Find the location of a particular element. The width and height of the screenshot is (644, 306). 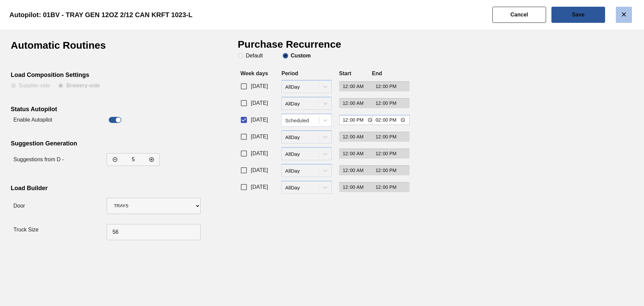

label: Start is located at coordinates (345, 73).